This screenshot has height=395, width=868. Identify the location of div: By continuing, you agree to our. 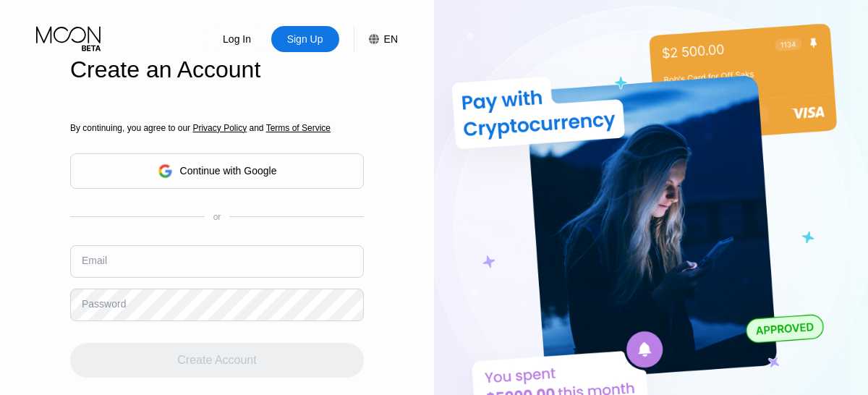
(217, 128).